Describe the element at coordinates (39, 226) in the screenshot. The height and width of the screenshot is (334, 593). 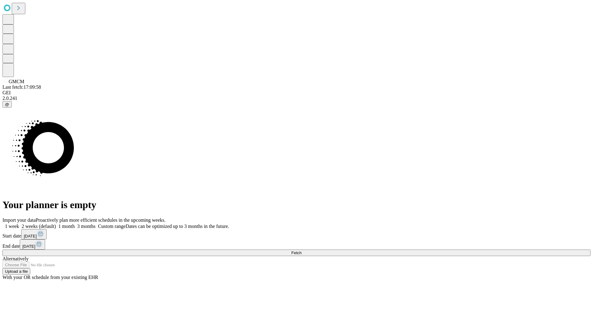
I see `span: 2 weeks (default)` at that location.